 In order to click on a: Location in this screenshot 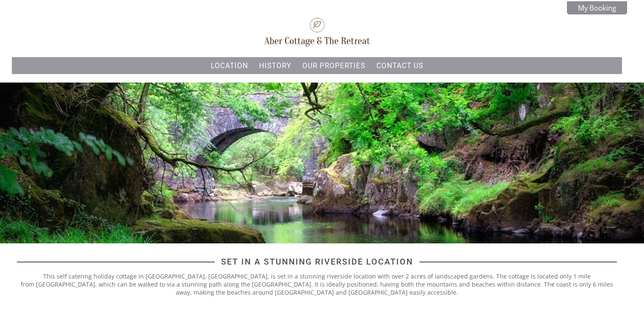, I will do `click(229, 66)`.